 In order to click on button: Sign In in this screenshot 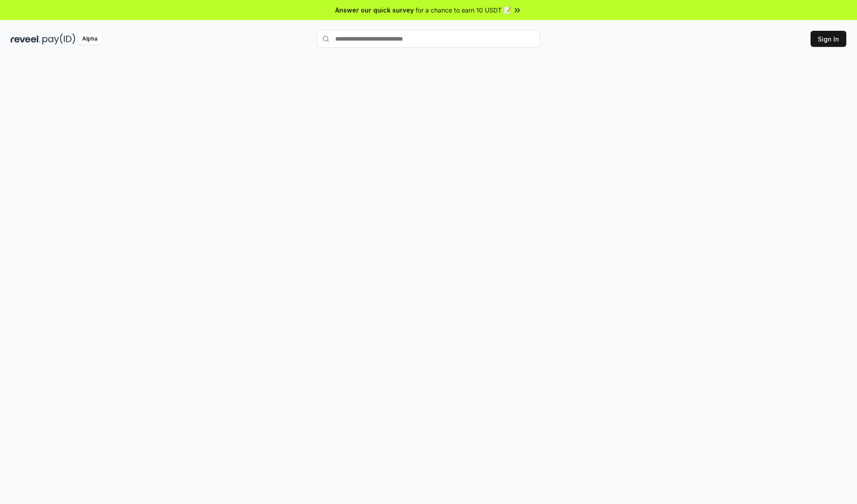, I will do `click(829, 39)`.